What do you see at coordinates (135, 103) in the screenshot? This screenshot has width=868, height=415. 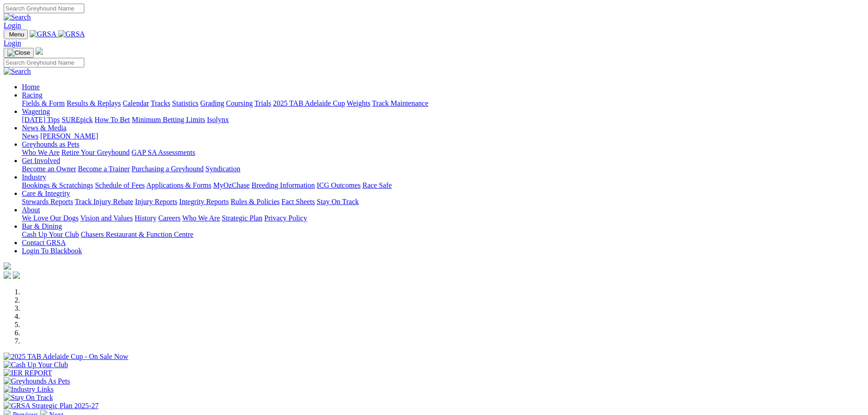 I see `a: Calendar` at bounding box center [135, 103].